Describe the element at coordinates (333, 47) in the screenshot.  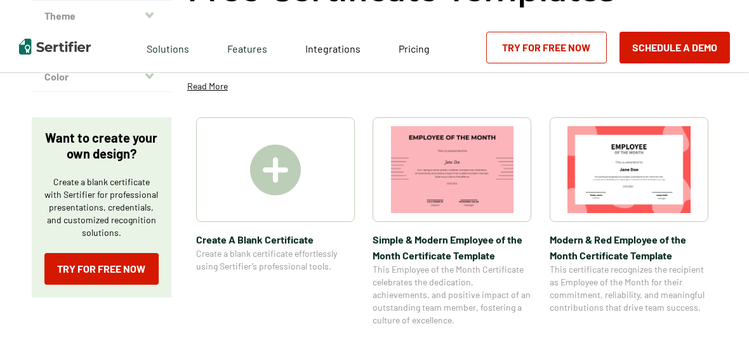
I see `a: Integrations` at that location.